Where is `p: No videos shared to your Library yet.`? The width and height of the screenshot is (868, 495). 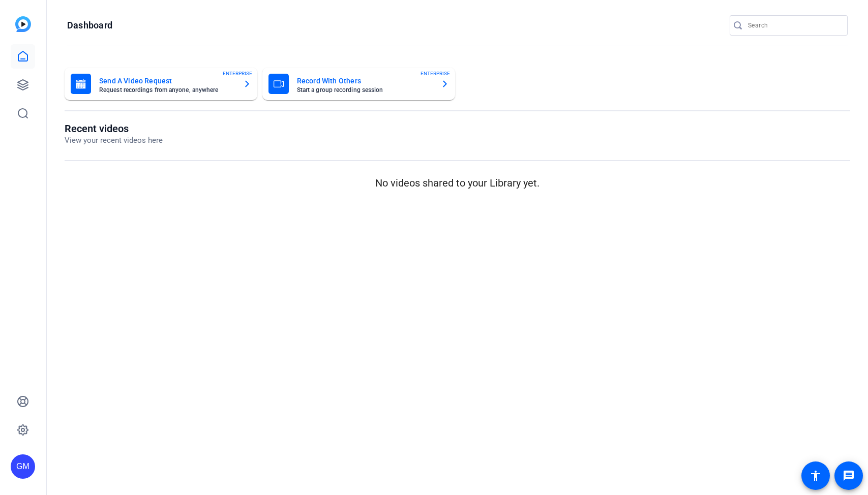 p: No videos shared to your Library yet. is located at coordinates (457, 183).